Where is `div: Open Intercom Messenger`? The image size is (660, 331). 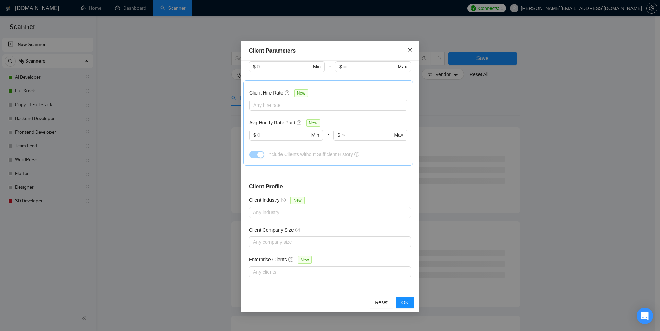
div: Open Intercom Messenger is located at coordinates (645, 316).